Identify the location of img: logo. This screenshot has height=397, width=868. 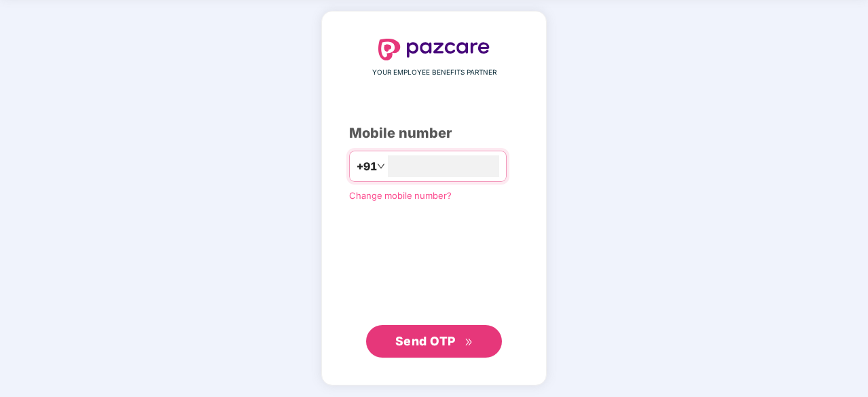
(434, 50).